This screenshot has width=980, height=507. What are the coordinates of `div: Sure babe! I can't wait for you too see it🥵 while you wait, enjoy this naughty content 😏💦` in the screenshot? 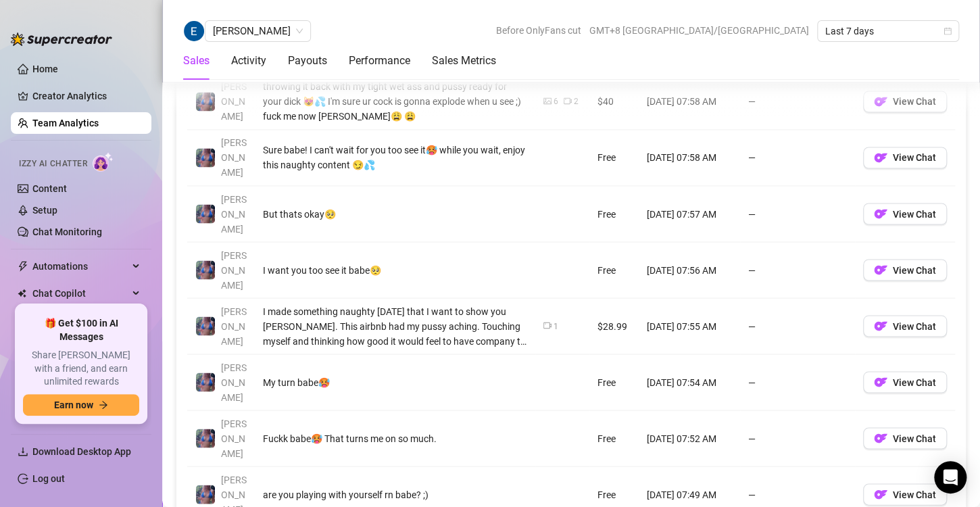 It's located at (395, 157).